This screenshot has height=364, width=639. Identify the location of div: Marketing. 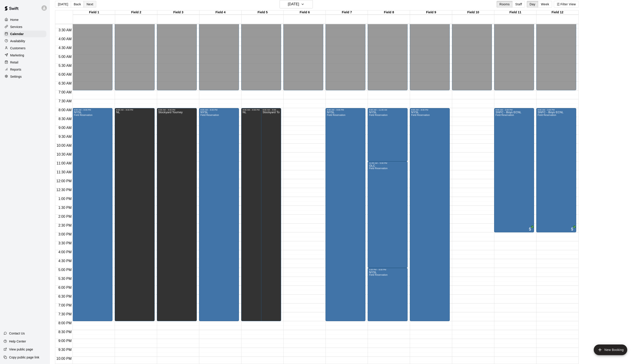
(25, 55).